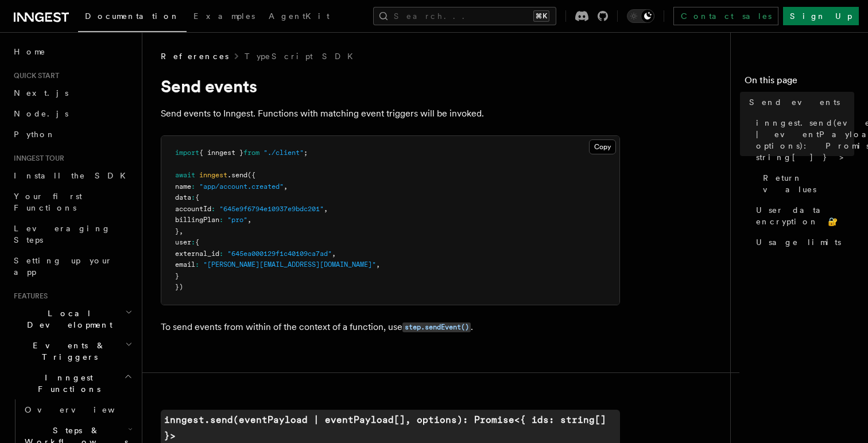  What do you see at coordinates (195, 56) in the screenshot?
I see `span: References` at bounding box center [195, 56].